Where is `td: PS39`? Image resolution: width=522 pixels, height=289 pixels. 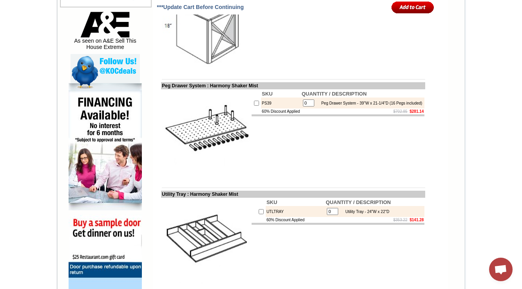 td: PS39 is located at coordinates (281, 103).